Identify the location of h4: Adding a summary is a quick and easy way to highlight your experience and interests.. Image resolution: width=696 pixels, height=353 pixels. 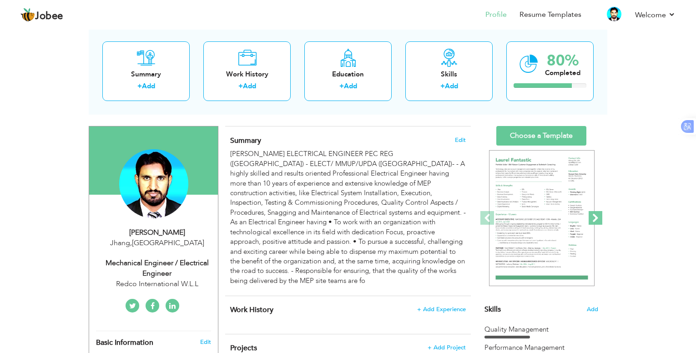
(348, 141).